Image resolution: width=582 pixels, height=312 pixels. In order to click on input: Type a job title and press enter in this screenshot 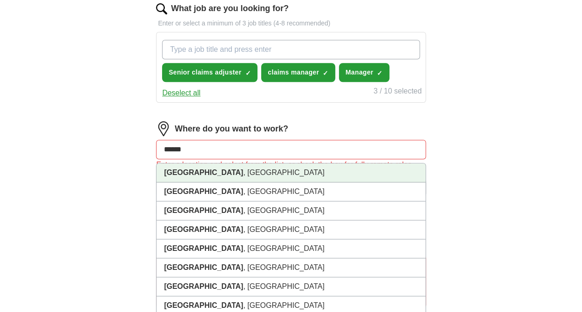, I will do `click(291, 50)`.